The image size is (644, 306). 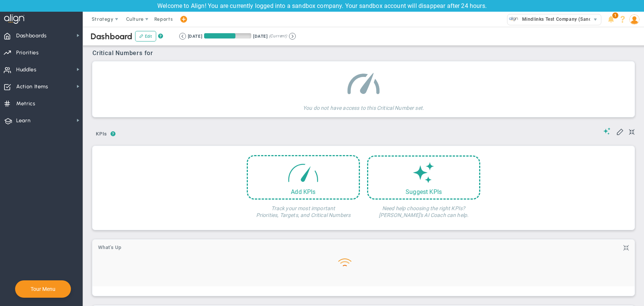 What do you see at coordinates (103, 19) in the screenshot?
I see `span: Strategy` at bounding box center [103, 19].